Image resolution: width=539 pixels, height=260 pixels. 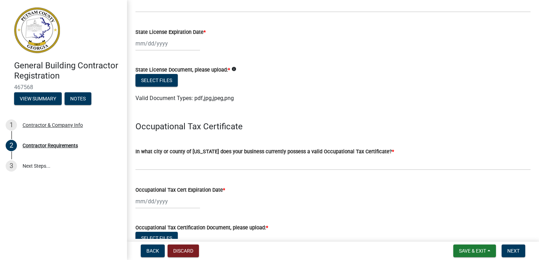 What do you see at coordinates (11, 166) in the screenshot?
I see `div: 3` at bounding box center [11, 166].